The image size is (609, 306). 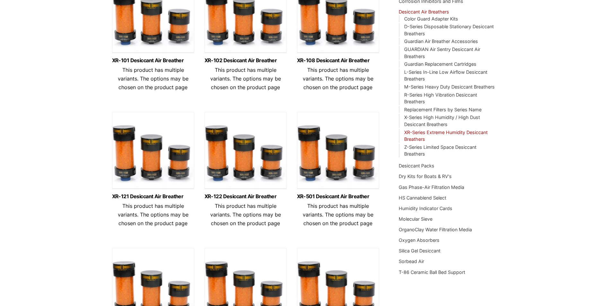 What do you see at coordinates (432, 272) in the screenshot?
I see `a: T-86 Ceramic Ball Bed Support` at bounding box center [432, 272].